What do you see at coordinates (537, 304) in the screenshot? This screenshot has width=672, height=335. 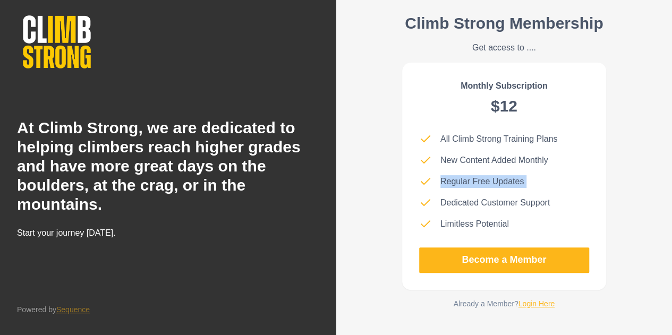 I see `a: Login Here` at bounding box center [537, 304].